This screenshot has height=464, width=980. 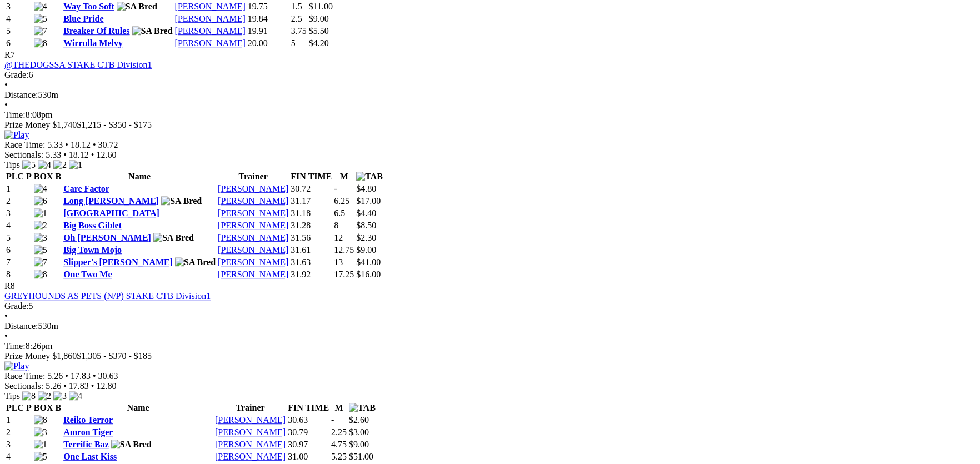 What do you see at coordinates (340, 213) in the screenshot?
I see `text: 6.5` at bounding box center [340, 213].